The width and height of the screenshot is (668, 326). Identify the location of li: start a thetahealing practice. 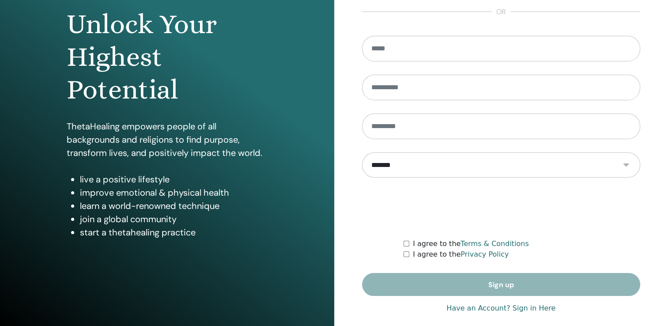
(173, 232).